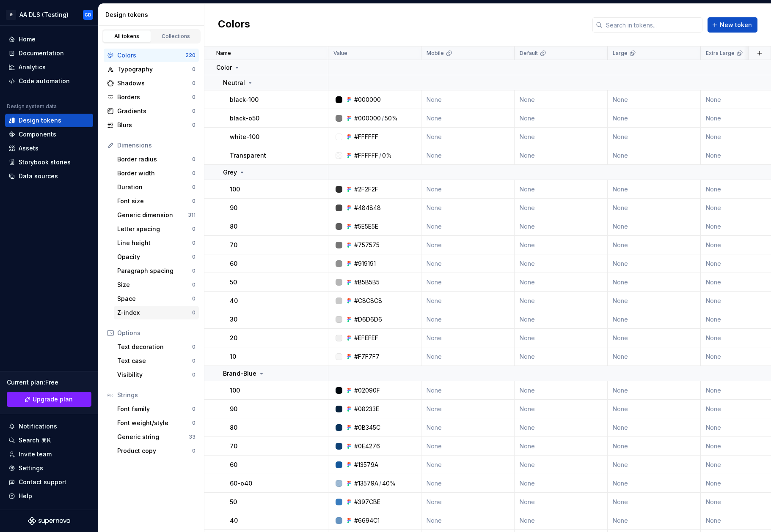 This screenshot has width=771, height=532. Describe the element at coordinates (234, 391) in the screenshot. I see `p: 100` at that location.